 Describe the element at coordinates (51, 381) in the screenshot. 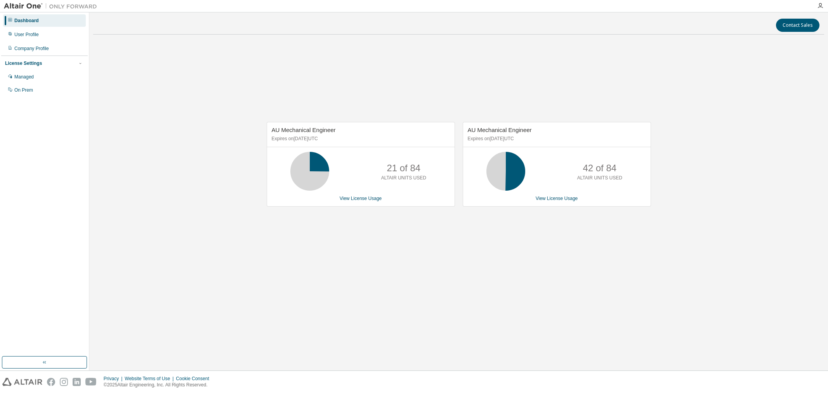

I see `img: facebook.svg` at that location.